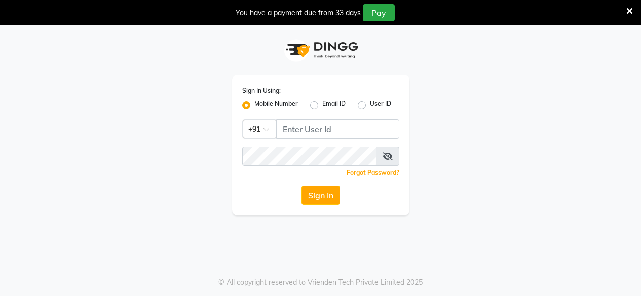 The image size is (641, 296). What do you see at coordinates (321, 196) in the screenshot?
I see `button: Sign In` at bounding box center [321, 196].